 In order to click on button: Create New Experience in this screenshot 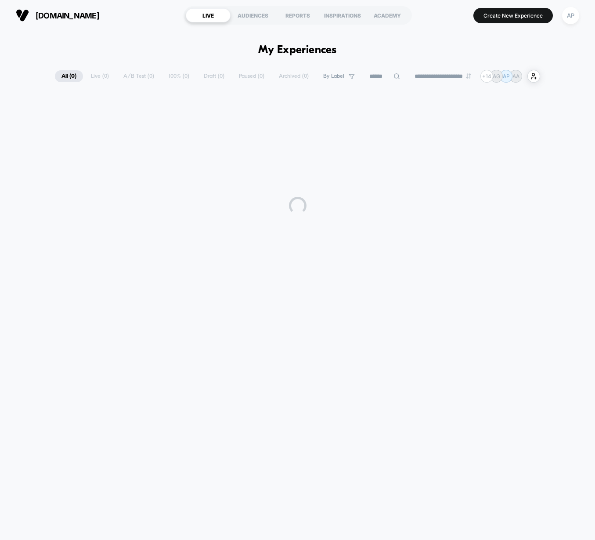, I will do `click(513, 15)`.